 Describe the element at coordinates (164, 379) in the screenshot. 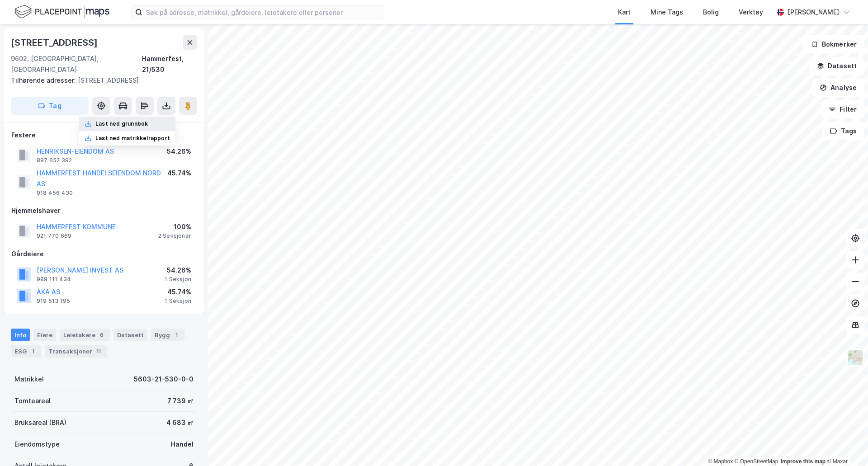

I see `div: 5603-21-530-0-0` at that location.